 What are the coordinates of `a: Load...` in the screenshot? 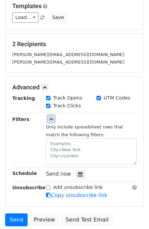 It's located at (25, 17).